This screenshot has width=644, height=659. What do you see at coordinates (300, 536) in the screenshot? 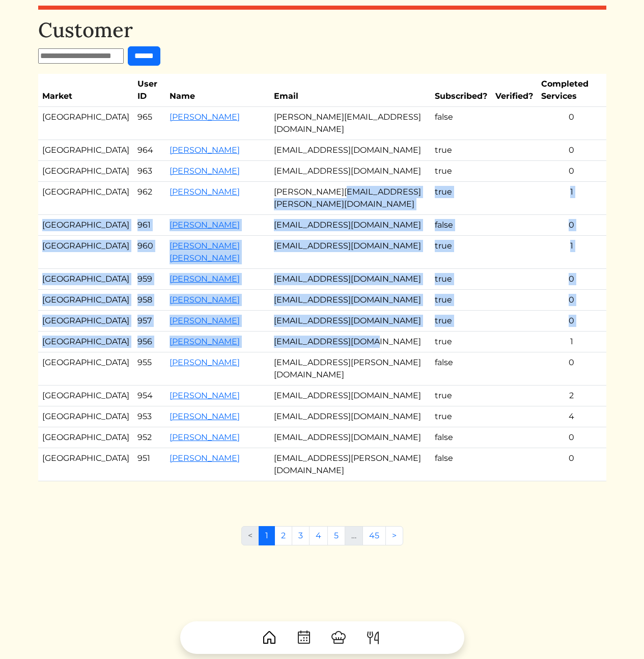
I see `a: 3` at bounding box center [300, 536].